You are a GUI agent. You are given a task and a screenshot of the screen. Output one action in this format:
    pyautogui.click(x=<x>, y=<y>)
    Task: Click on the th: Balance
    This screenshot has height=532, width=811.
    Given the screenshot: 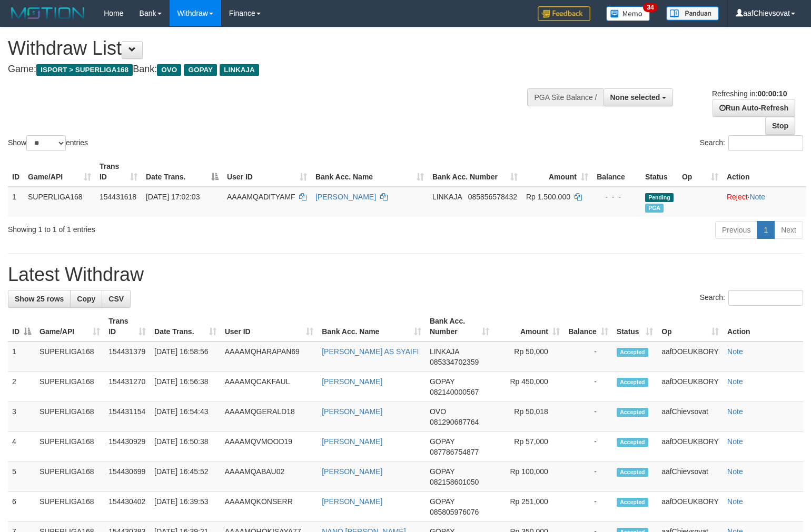 What is the action you would take?
    pyautogui.click(x=617, y=172)
    